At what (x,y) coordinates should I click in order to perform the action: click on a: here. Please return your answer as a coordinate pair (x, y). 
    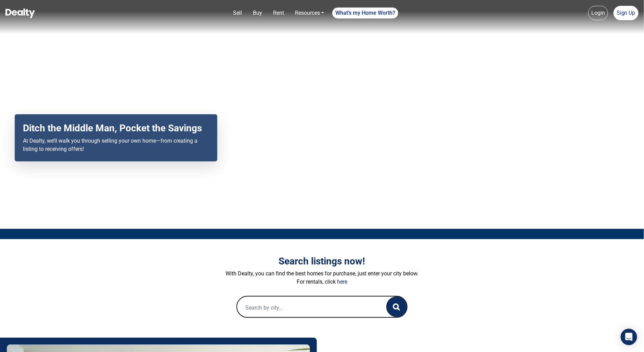
    Looking at the image, I should click on (342, 281).